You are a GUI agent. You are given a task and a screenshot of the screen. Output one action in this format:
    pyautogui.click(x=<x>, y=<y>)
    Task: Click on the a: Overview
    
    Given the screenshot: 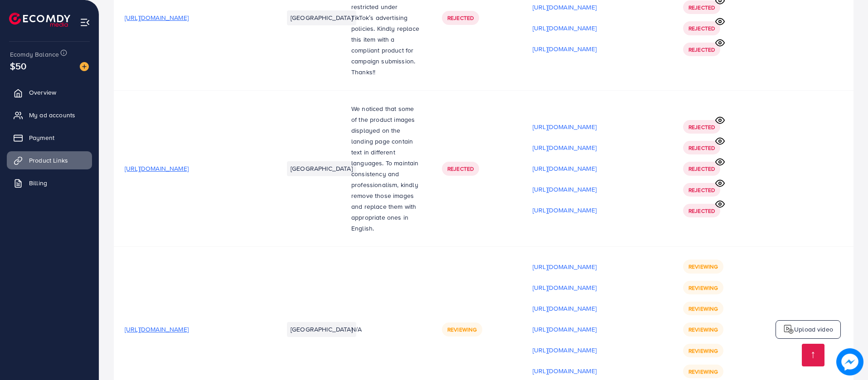 What is the action you would take?
    pyautogui.click(x=50, y=93)
    